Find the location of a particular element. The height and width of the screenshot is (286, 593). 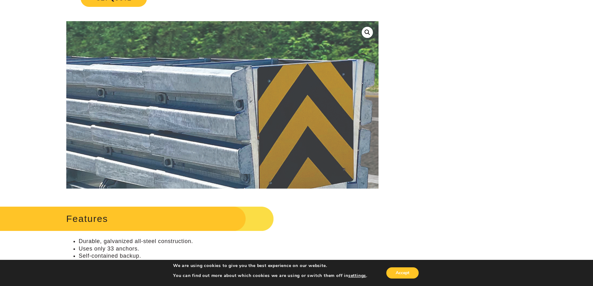

button: settings is located at coordinates (357, 276).